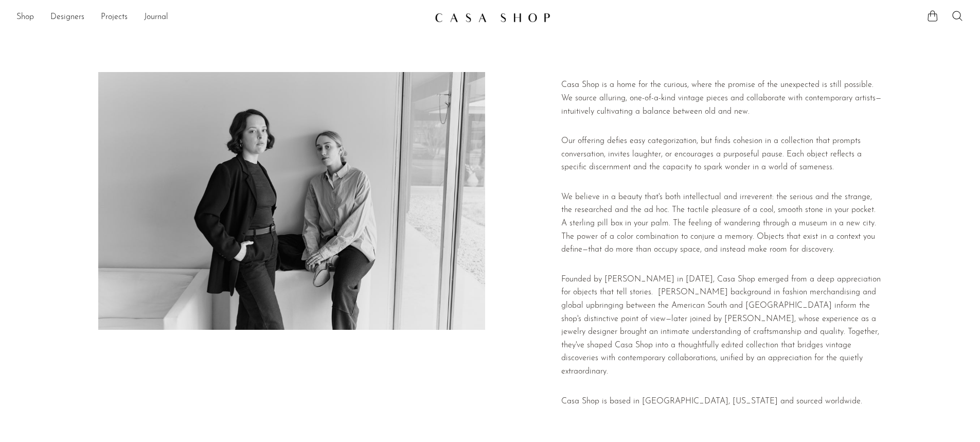 The height and width of the screenshot is (442, 980). I want to click on ul: NEW HEADER MENU, so click(221, 17).